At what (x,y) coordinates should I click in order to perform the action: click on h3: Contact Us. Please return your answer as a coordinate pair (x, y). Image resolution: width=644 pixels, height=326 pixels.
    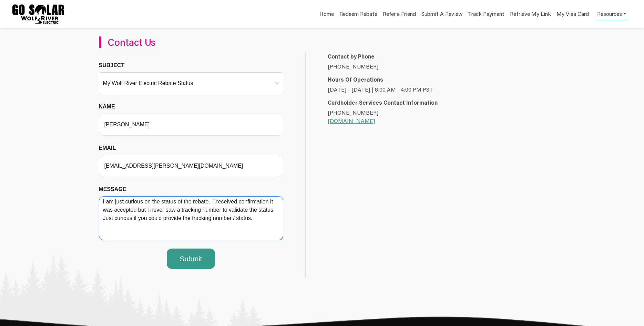
    Looking at the image, I should click on (210, 42).